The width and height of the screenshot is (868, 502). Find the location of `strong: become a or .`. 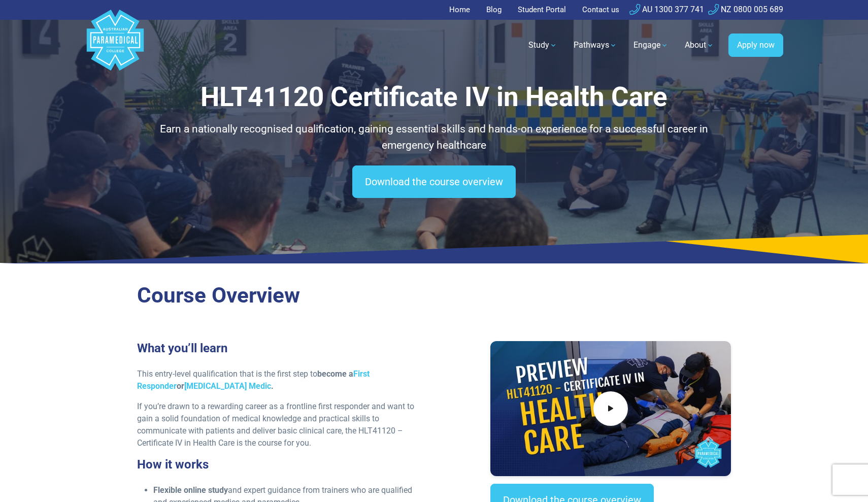

strong: become a or . is located at coordinates (253, 380).